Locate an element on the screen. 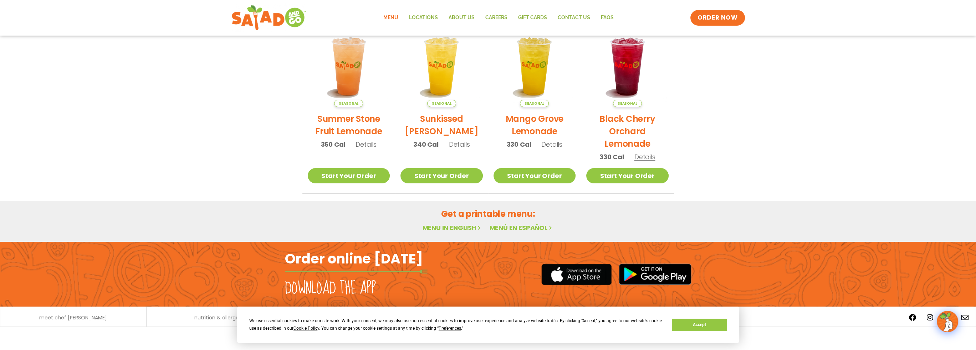 The width and height of the screenshot is (976, 350). span: ORDER NOW is located at coordinates (717, 18).